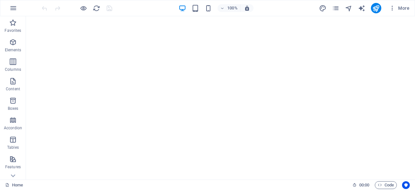 This screenshot has width=415, height=190. What do you see at coordinates (399, 8) in the screenshot?
I see `button: More` at bounding box center [399, 8].